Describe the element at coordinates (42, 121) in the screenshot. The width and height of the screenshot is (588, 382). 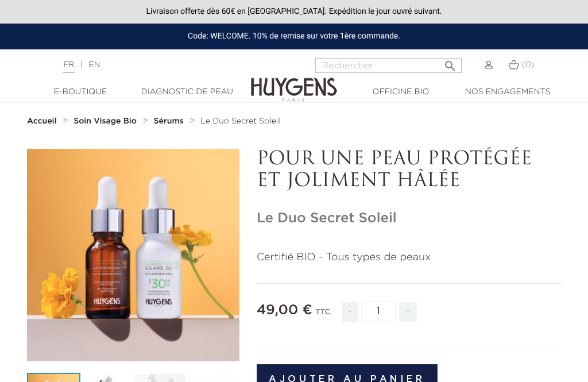
I see `strong: Accueil` at that location.